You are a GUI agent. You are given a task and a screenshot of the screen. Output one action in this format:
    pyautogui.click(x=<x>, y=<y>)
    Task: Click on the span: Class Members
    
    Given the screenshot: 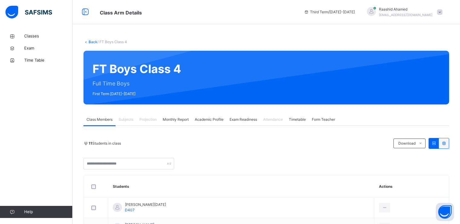 What is the action you would take?
    pyautogui.click(x=99, y=120)
    